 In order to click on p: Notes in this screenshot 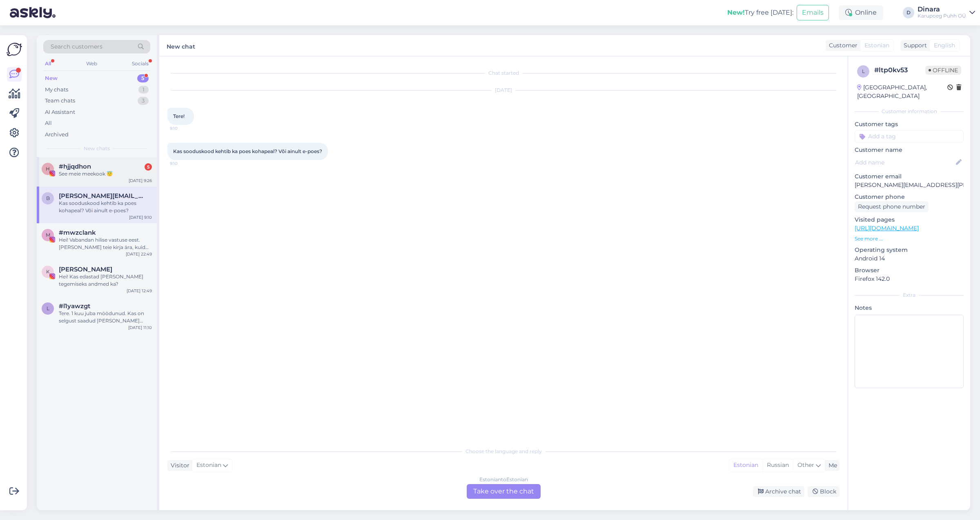, I will do `click(909, 308)`.